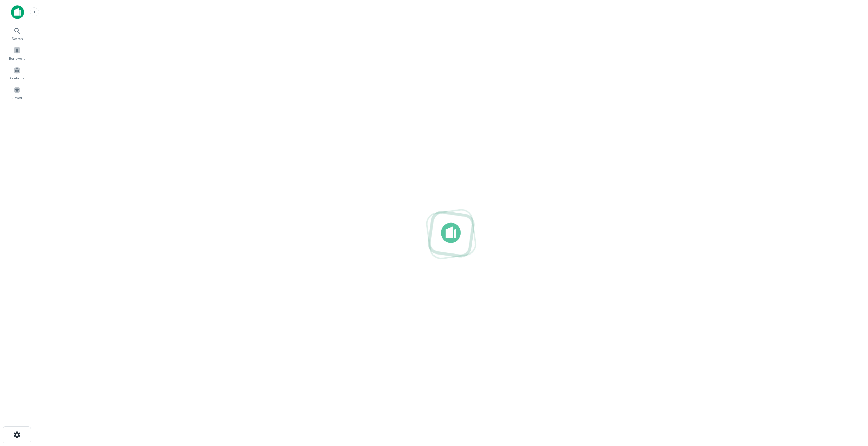 The width and height of the screenshot is (868, 446). What do you see at coordinates (17, 53) in the screenshot?
I see `a: Borrowers` at bounding box center [17, 53].